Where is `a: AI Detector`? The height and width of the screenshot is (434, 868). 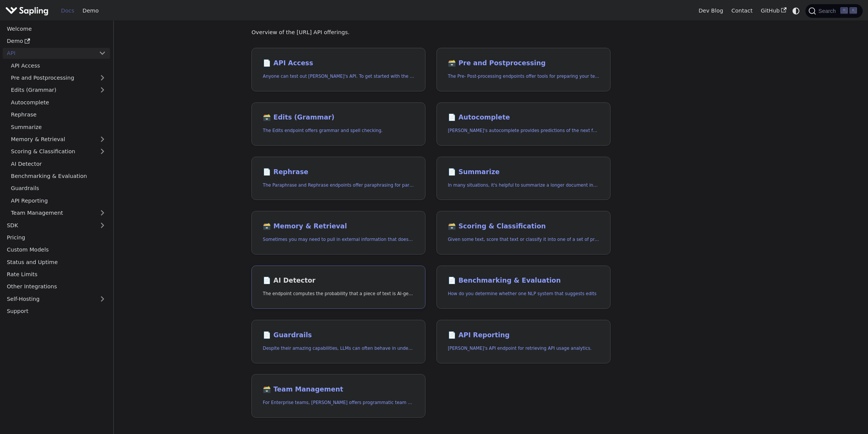
a: AI Detector is located at coordinates (58, 163).